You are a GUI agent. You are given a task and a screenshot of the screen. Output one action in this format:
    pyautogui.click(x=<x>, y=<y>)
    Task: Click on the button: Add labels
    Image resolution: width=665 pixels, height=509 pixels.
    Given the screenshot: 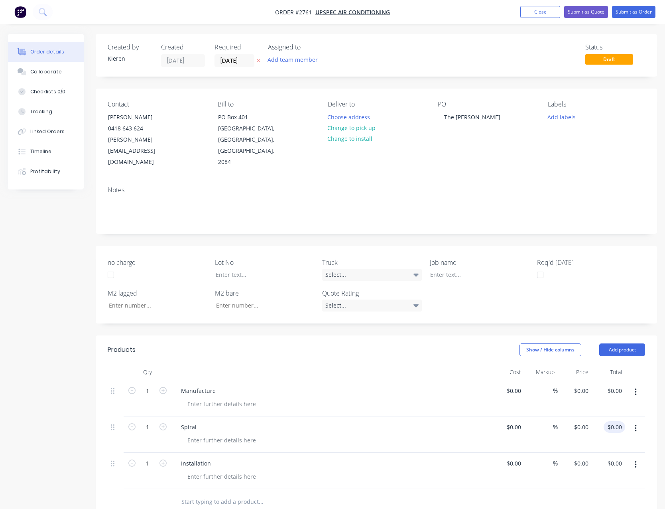 What is the action you would take?
    pyautogui.click(x=562, y=116)
    